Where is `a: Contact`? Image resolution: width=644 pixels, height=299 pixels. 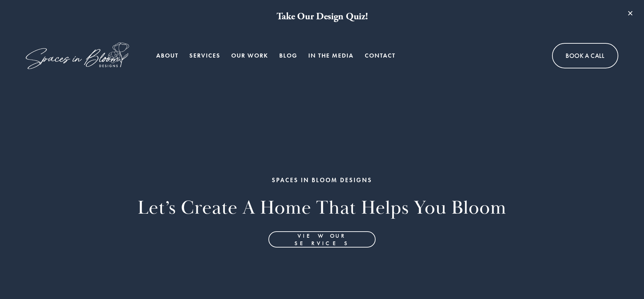 a: Contact is located at coordinates (380, 56).